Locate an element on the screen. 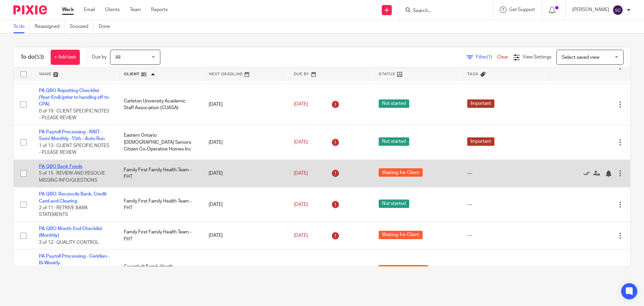  span: 2 of 11 · RETRIVE BANK STATEMENTS is located at coordinates (64, 211).